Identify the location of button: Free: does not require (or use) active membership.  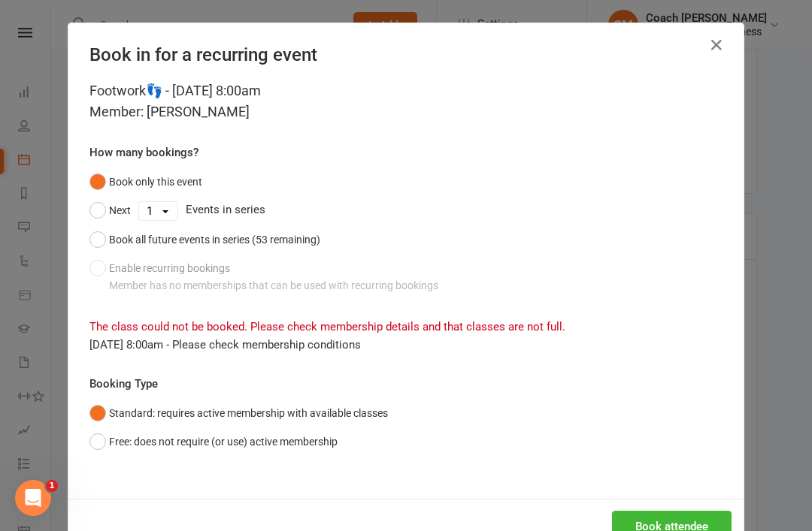
(214, 442).